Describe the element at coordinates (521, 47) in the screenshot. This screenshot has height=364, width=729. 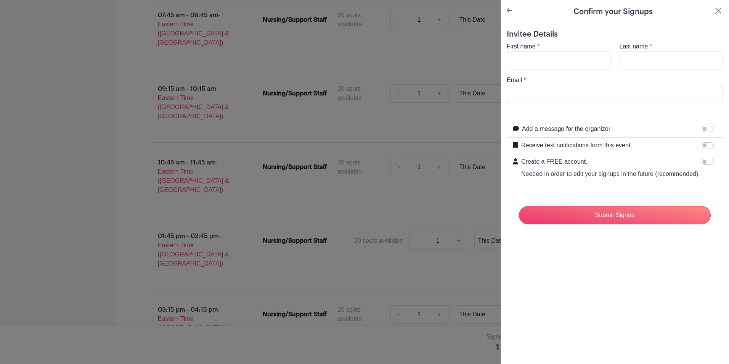
I see `label: First name` at that location.